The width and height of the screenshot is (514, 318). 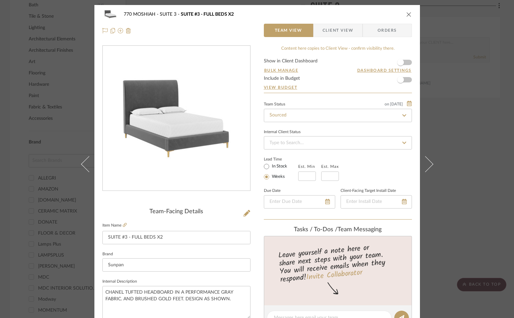 I want to click on span: Orders, so click(x=387, y=30).